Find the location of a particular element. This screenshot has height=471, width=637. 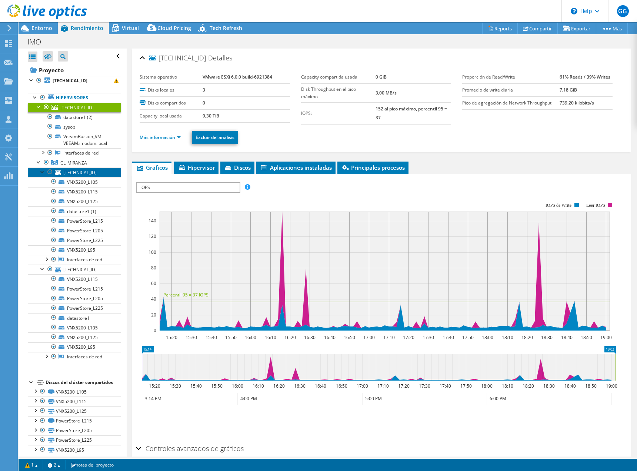

span: CL_MIRANZA is located at coordinates (74, 163).